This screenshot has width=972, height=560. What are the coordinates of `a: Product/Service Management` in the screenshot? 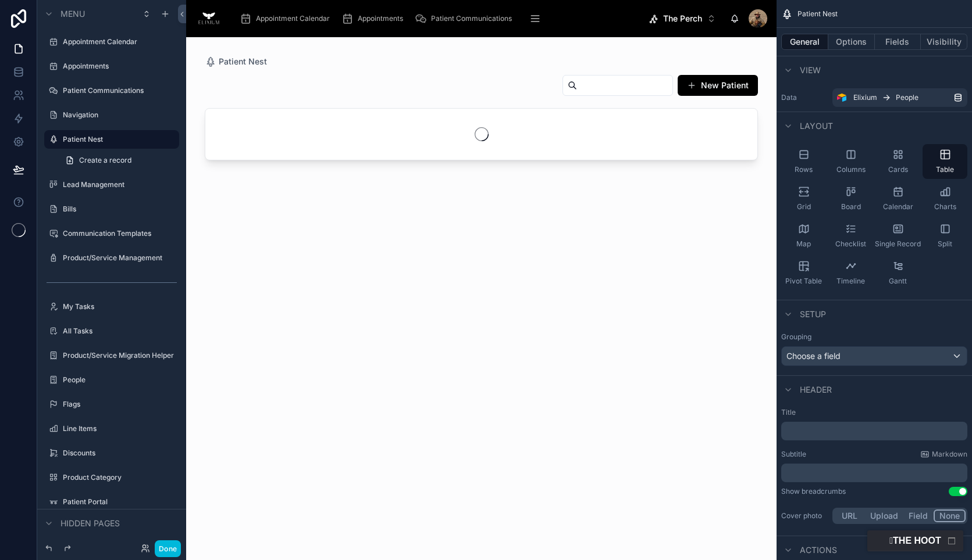 It's located at (118, 258).